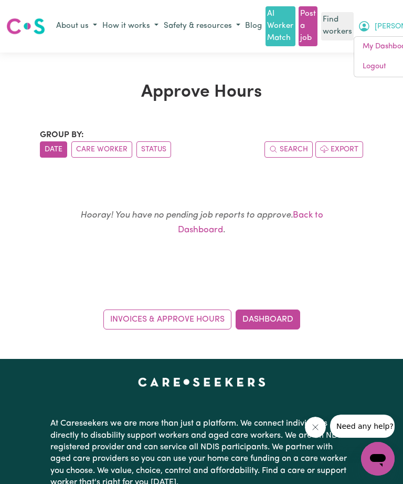 Image resolution: width=403 pixels, height=484 pixels. What do you see at coordinates (308, 26) in the screenshot?
I see `a: Post a job` at bounding box center [308, 26].